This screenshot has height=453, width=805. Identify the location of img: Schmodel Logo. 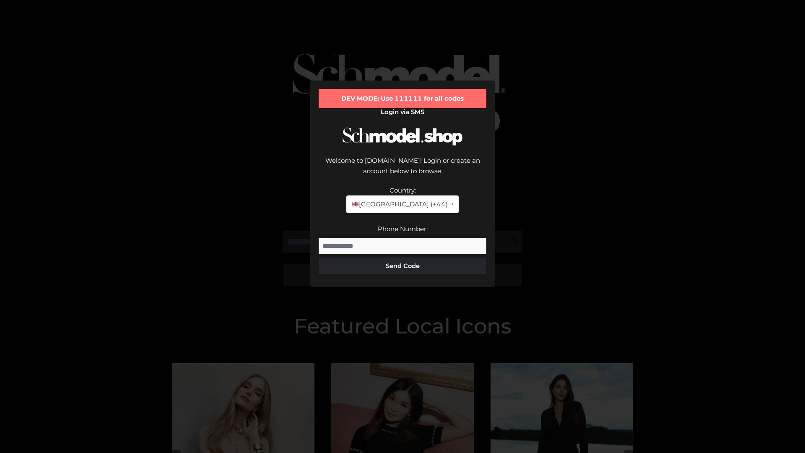
(402, 136).